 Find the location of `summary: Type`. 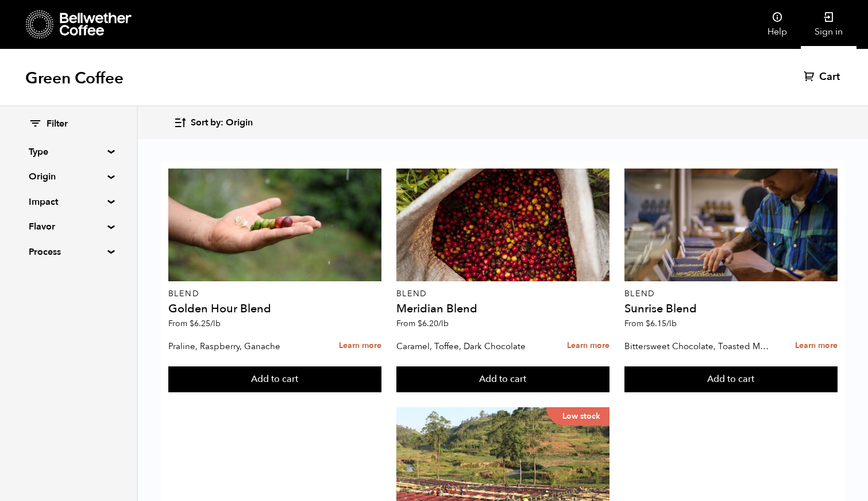

summary: Type is located at coordinates (69, 152).